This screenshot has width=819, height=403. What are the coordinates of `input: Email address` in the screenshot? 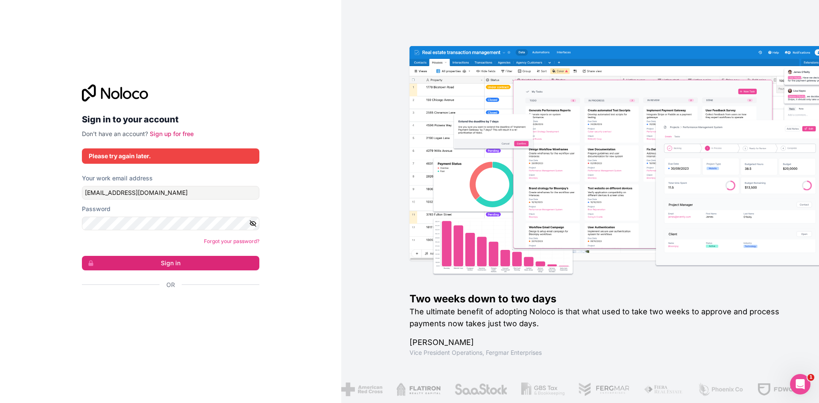 It's located at (171, 193).